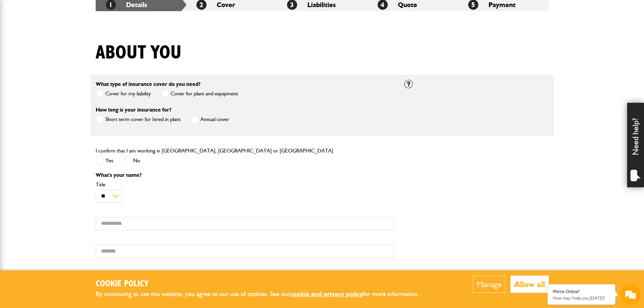 The image size is (644, 308). What do you see at coordinates (582, 298) in the screenshot?
I see `p: How may I help you today?` at bounding box center [582, 298].